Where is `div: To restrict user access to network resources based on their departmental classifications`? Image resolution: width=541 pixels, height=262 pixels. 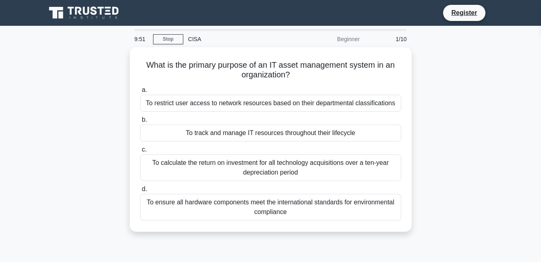
div: To restrict user access to network resources based on their departmental classifications is located at coordinates (270, 103).